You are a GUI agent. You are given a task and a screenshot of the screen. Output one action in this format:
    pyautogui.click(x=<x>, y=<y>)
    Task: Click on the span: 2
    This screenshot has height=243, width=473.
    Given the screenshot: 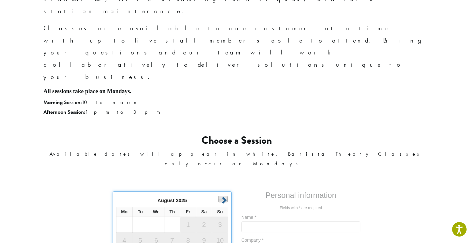 What is the action you would take?
    pyautogui.click(x=204, y=224)
    